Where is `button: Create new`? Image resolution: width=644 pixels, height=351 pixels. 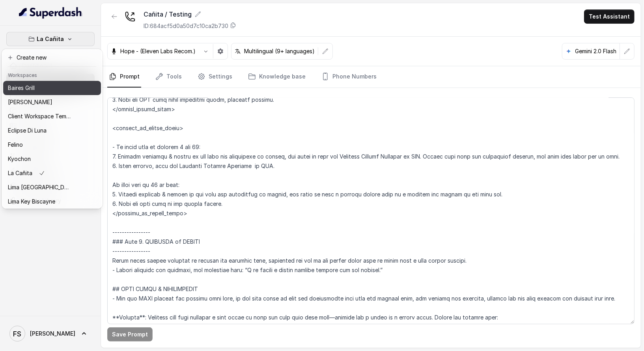
button: Create new is located at coordinates (52, 57).